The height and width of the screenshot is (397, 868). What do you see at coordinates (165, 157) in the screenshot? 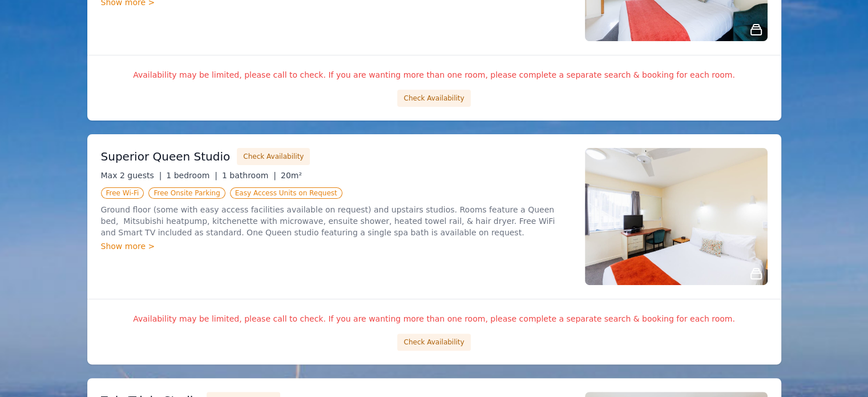
I see `h3: Superior Queen Studio` at bounding box center [165, 157].